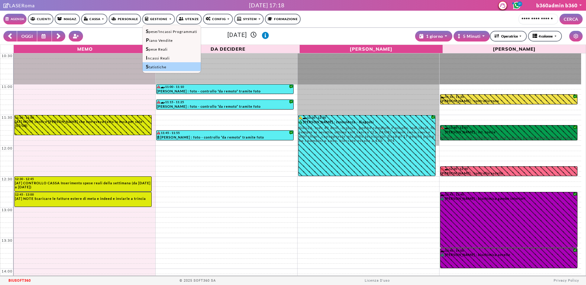 The height and width of the screenshot is (285, 586). I want to click on a: Magaz., so click(67, 19).